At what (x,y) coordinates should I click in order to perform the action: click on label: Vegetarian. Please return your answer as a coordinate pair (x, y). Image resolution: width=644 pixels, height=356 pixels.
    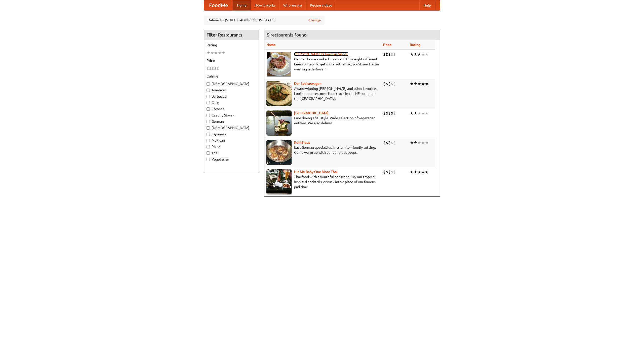
    Looking at the image, I should click on (231, 159).